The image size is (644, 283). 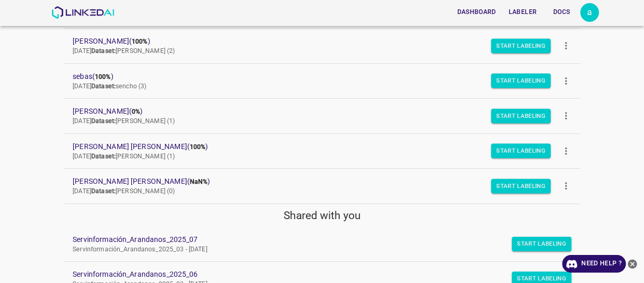 What do you see at coordinates (136, 112) in the screenshot?
I see `b: 0%` at bounding box center [136, 112].